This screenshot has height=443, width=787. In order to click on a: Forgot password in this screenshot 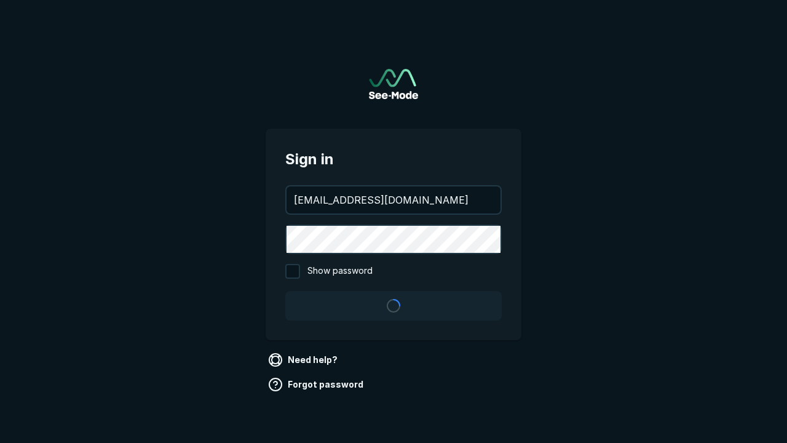, I will do `click(317, 384)`.